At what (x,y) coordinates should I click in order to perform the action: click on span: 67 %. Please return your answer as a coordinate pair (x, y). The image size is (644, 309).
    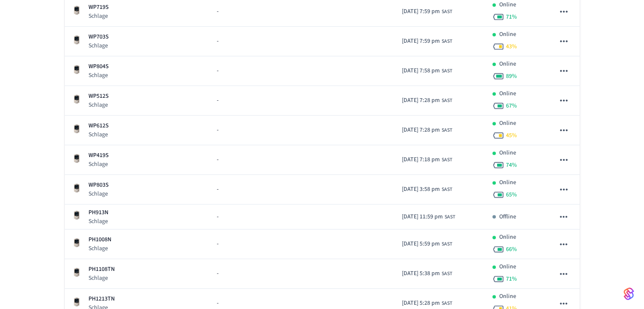
    Looking at the image, I should click on (512, 106).